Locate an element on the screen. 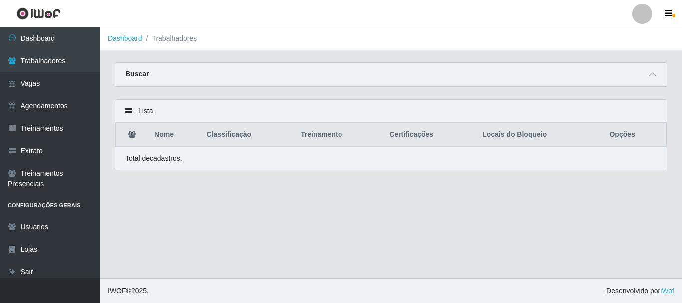 Image resolution: width=682 pixels, height=303 pixels. th: Locais do Bloqueio is located at coordinates (540, 135).